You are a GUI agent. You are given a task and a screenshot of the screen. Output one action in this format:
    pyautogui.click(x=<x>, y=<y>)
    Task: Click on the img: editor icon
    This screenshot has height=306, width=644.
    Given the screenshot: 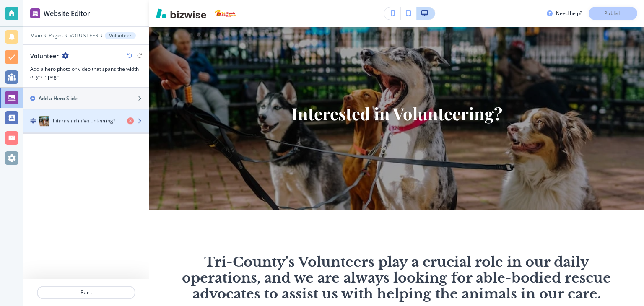 What is the action you would take?
    pyautogui.click(x=35, y=14)
    